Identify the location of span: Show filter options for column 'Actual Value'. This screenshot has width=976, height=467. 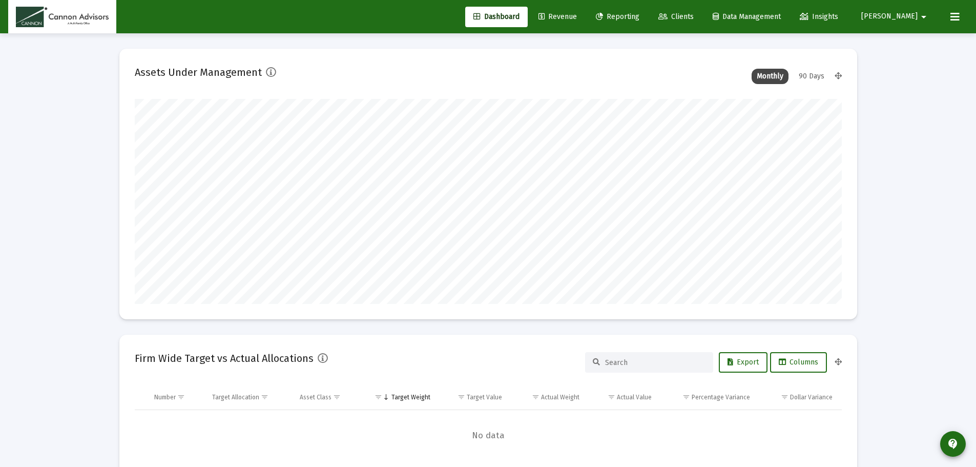
(611, 397).